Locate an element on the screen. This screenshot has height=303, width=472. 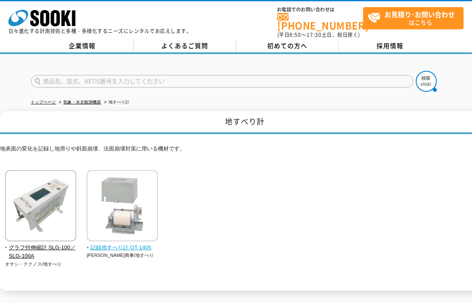
a: トップページ is located at coordinates (44, 102).